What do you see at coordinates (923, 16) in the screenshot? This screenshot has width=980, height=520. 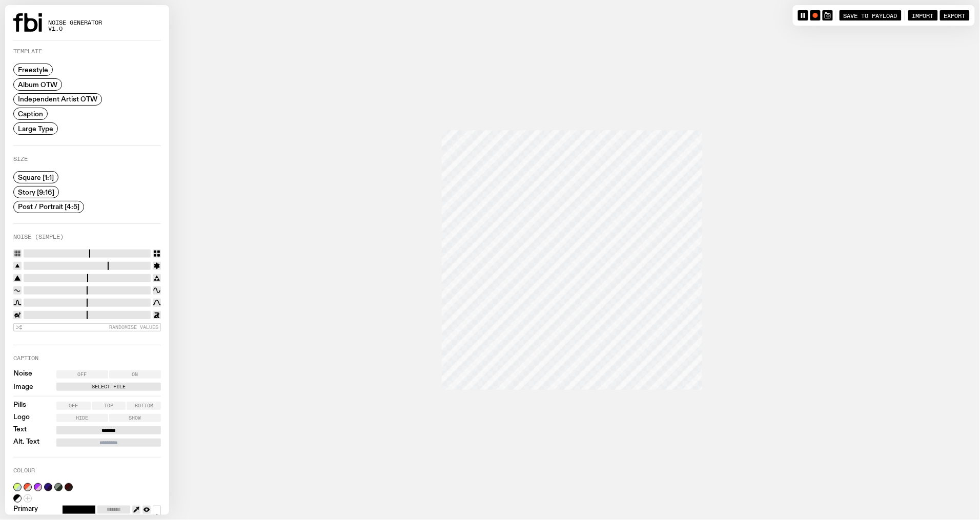 I see `button: Import` at bounding box center [923, 16].